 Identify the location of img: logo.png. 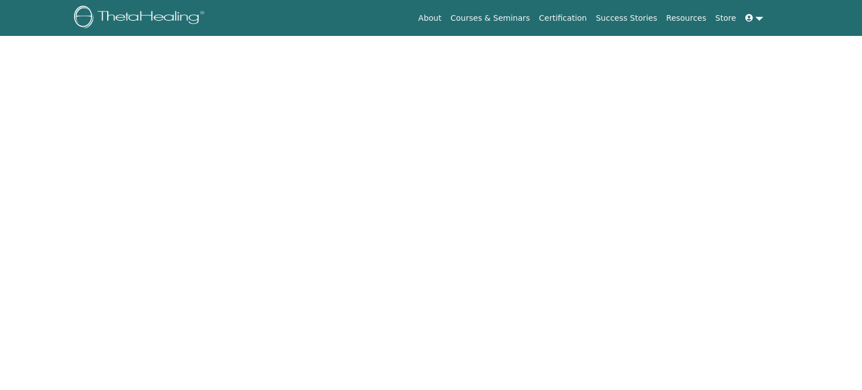
(141, 18).